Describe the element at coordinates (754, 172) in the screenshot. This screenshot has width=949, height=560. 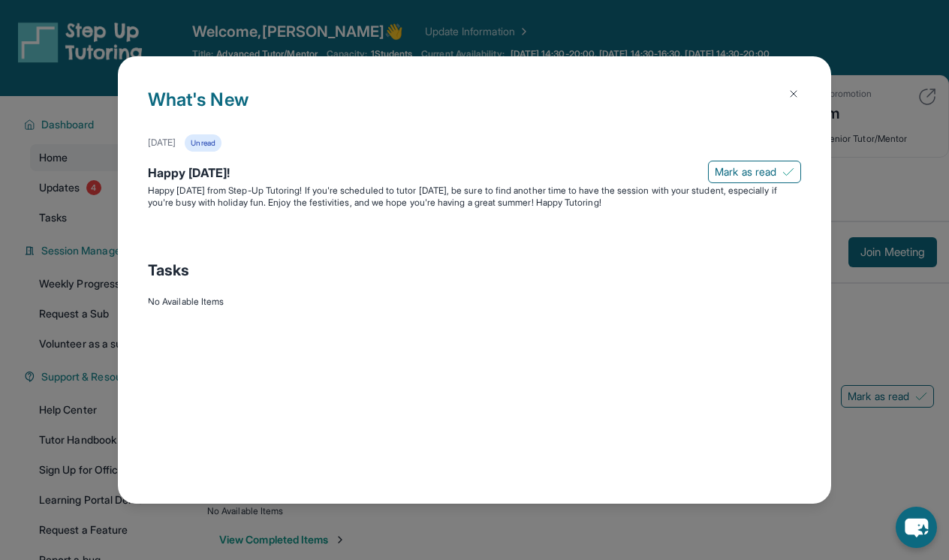
I see `button: Mark as read` at that location.